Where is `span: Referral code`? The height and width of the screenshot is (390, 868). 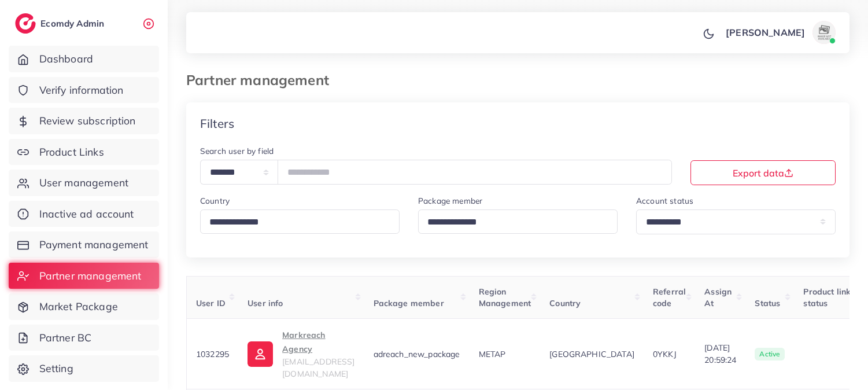 span: Referral code is located at coordinates (669, 298).